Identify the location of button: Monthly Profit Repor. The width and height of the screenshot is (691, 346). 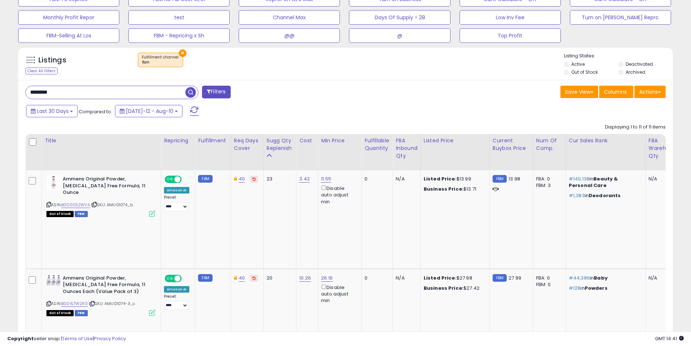
(69, 17).